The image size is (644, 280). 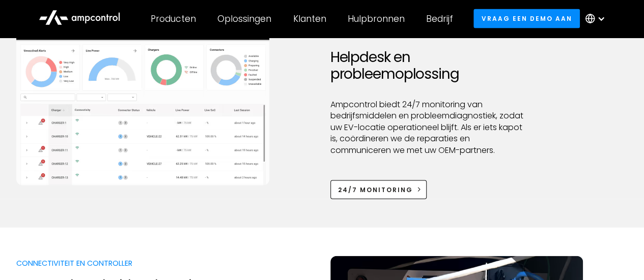 What do you see at coordinates (427, 128) in the screenshot?
I see `p: Ampcontrol biedt 24/7 monitoring van bedrijfsmiddelen en probleemdiagnostiek, zodat uw EV-locatie...` at bounding box center [427, 128].